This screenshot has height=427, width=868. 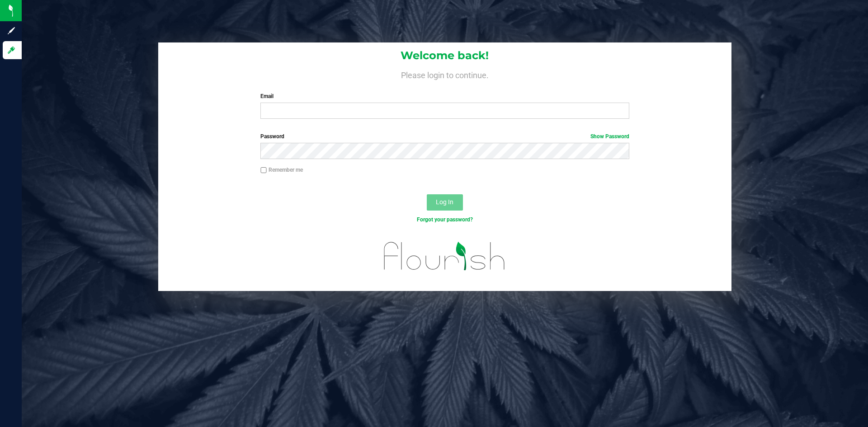 What do you see at coordinates (444, 256) in the screenshot?
I see `img: flourish_logo.svg` at bounding box center [444, 256].